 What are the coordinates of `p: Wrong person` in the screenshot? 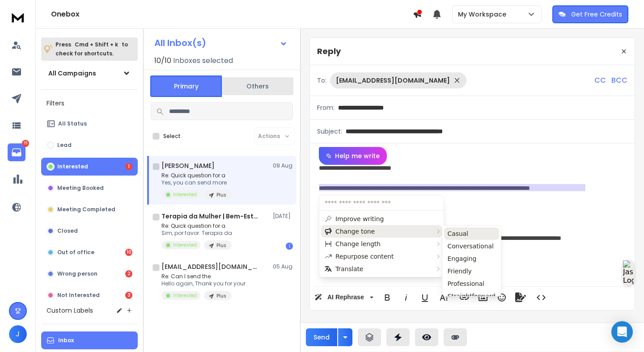 It's located at (77, 274).